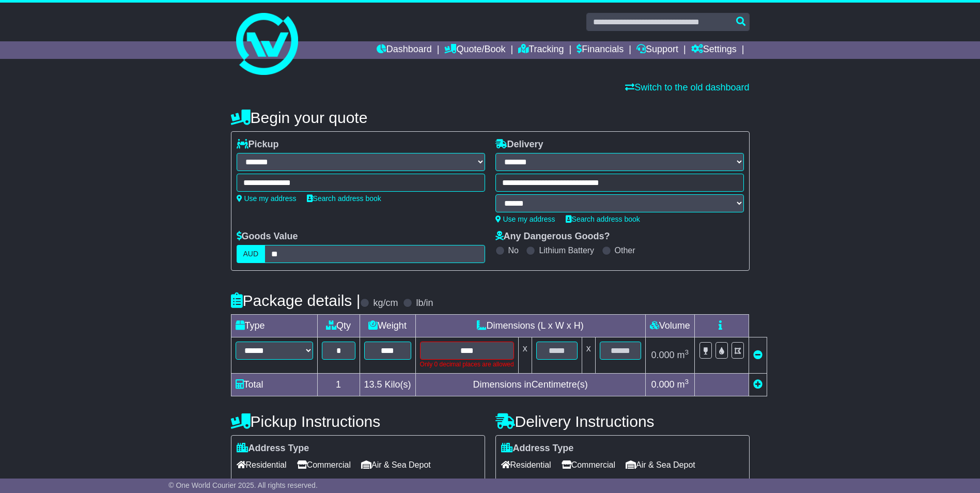  I want to click on label: Lithium Battery, so click(566, 250).